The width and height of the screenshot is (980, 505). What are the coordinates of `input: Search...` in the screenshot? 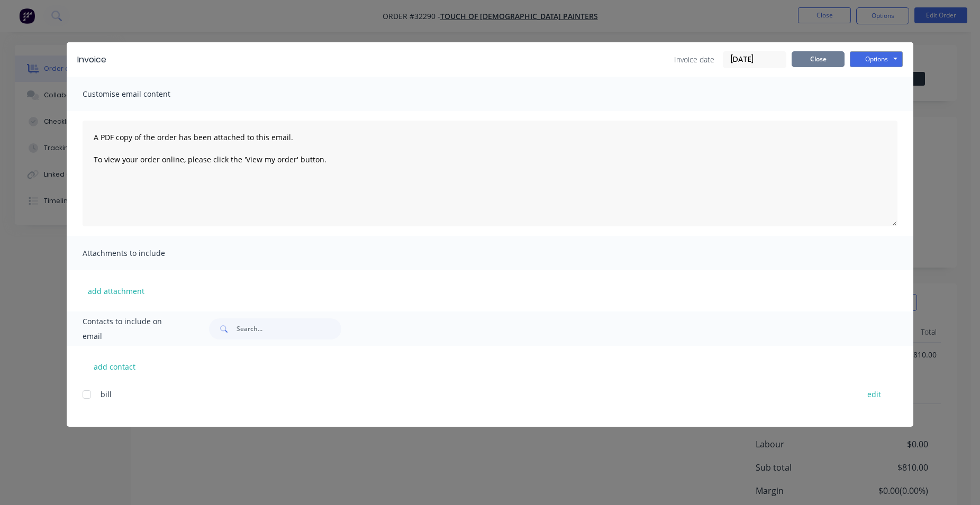 It's located at (289, 329).